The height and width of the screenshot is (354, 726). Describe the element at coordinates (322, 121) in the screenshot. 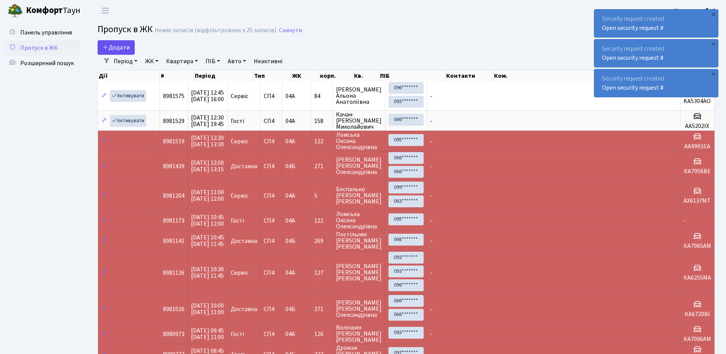

I see `span: 158` at that location.